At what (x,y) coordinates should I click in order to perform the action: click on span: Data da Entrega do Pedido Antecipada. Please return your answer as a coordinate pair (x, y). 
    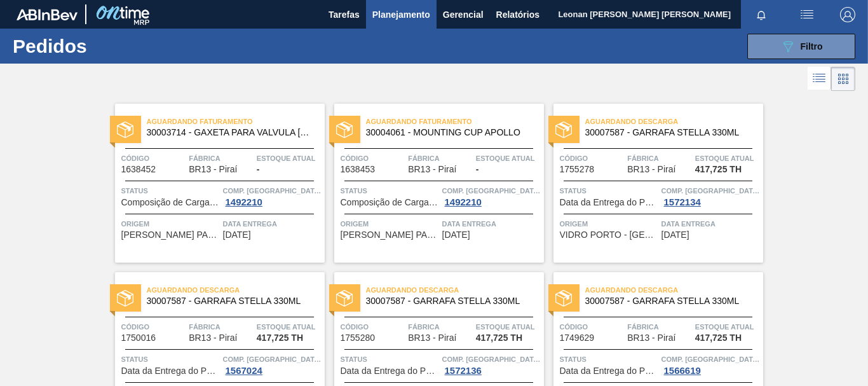
    Looking at the image, I should click on (170, 370).